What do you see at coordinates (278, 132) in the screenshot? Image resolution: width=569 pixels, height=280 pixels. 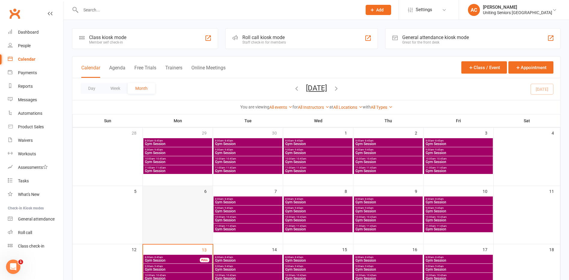 I see `div: 30` at bounding box center [278, 132].